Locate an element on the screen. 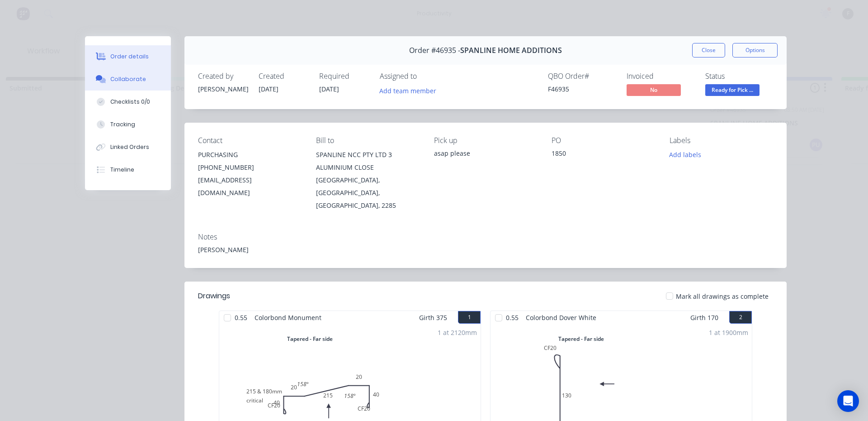 This screenshot has height=421, width=868. div: Invoiced is located at coordinates (661, 76).